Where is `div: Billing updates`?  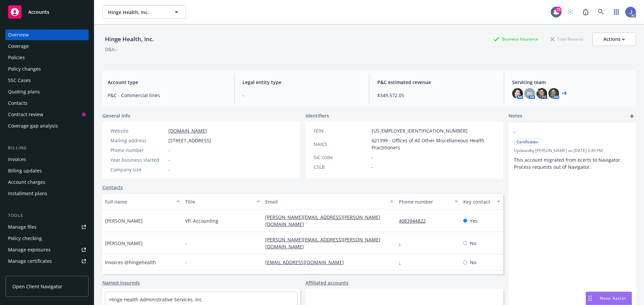 div: Billing updates is located at coordinates (25, 171).